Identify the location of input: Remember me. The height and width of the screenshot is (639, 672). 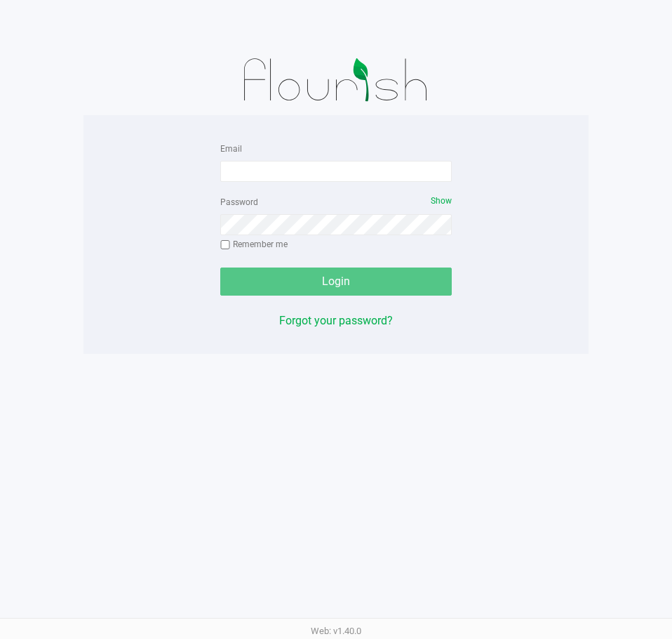
(225, 245).